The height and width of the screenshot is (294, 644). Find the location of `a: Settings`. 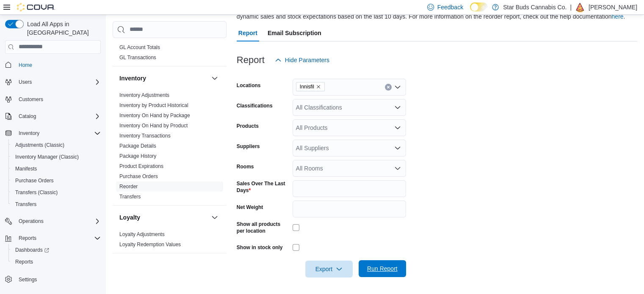

a: Settings is located at coordinates (28, 279).